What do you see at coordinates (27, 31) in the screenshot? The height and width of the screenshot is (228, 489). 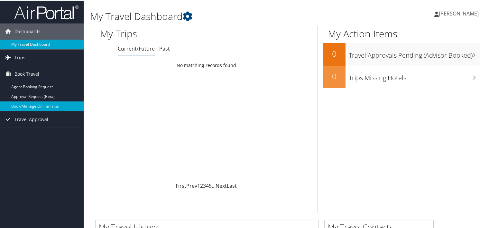 I see `span: Dashboards` at bounding box center [27, 31].